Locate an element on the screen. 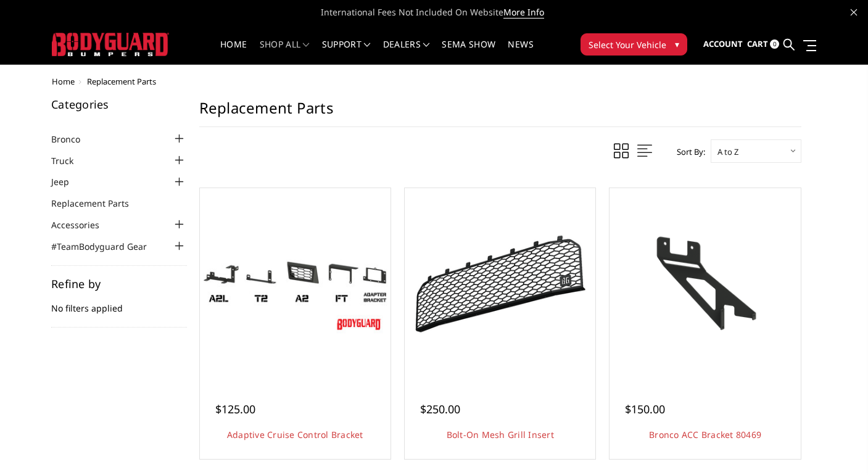  h1: Replacement Parts is located at coordinates (501, 113).